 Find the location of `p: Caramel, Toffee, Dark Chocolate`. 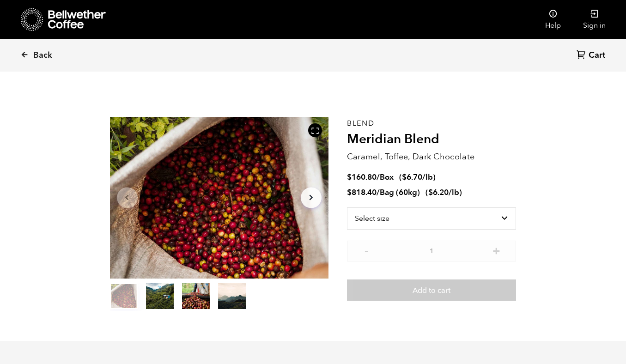

p: Caramel, Toffee, Dark Chocolate is located at coordinates (432, 156).